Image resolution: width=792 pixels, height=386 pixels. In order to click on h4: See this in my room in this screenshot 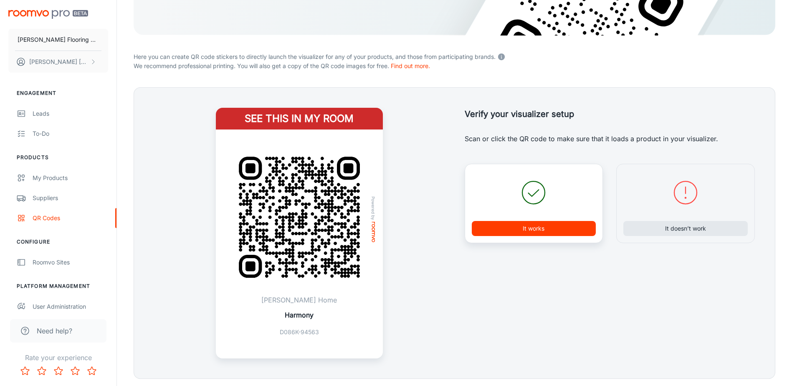, I will do `click(299, 119)`.